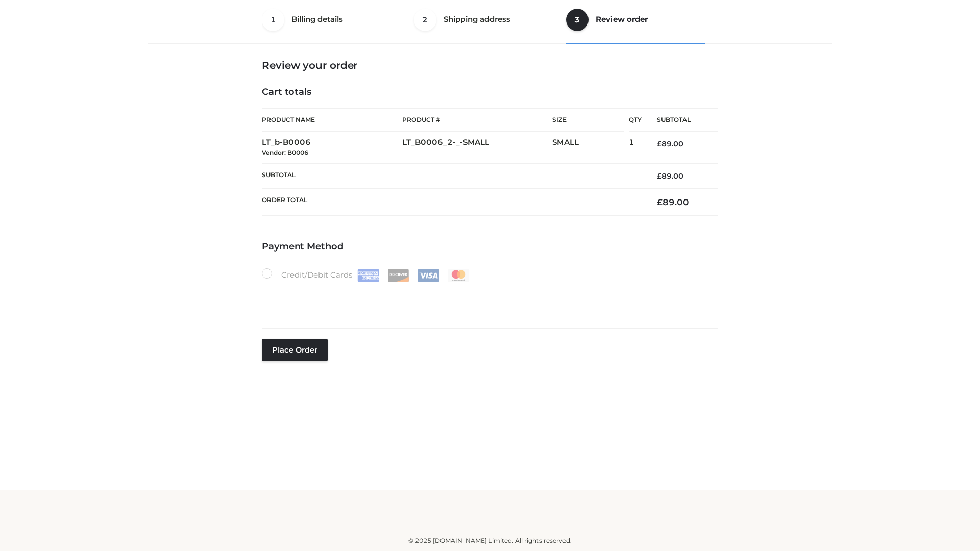  What do you see at coordinates (368, 275) in the screenshot?
I see `img: Amex` at bounding box center [368, 275].